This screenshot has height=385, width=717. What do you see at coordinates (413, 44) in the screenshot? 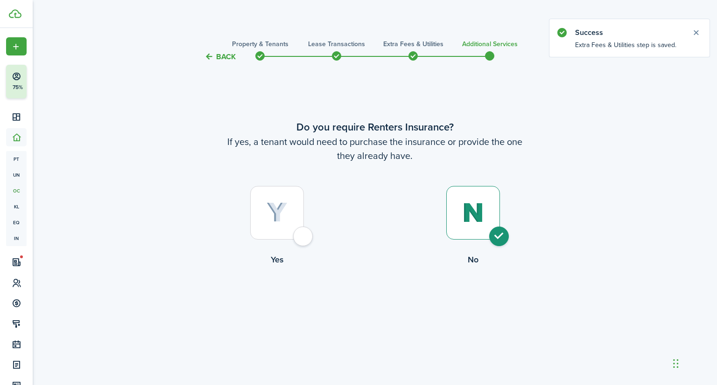
I see `h3: Extra fees & Utilities` at bounding box center [413, 44].